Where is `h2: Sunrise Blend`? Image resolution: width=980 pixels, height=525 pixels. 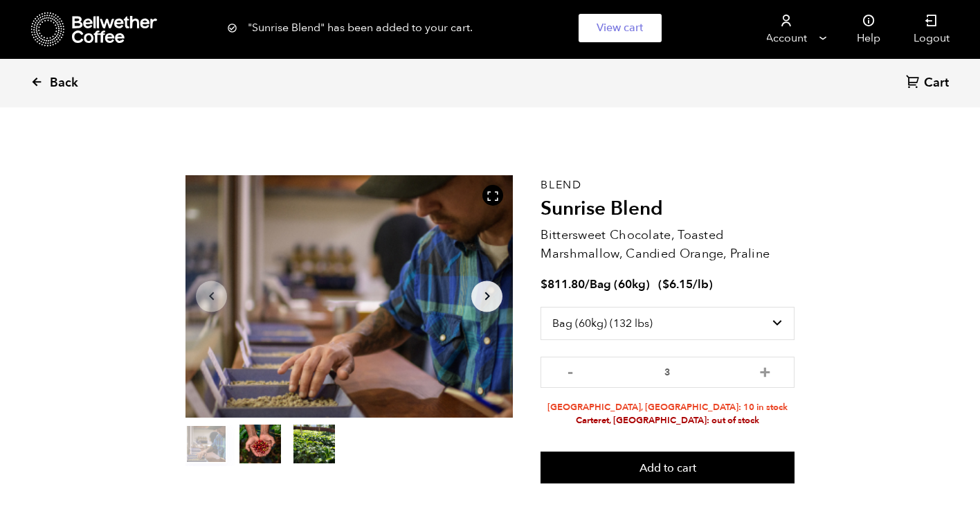
h2: Sunrise Blend is located at coordinates (667, 209).